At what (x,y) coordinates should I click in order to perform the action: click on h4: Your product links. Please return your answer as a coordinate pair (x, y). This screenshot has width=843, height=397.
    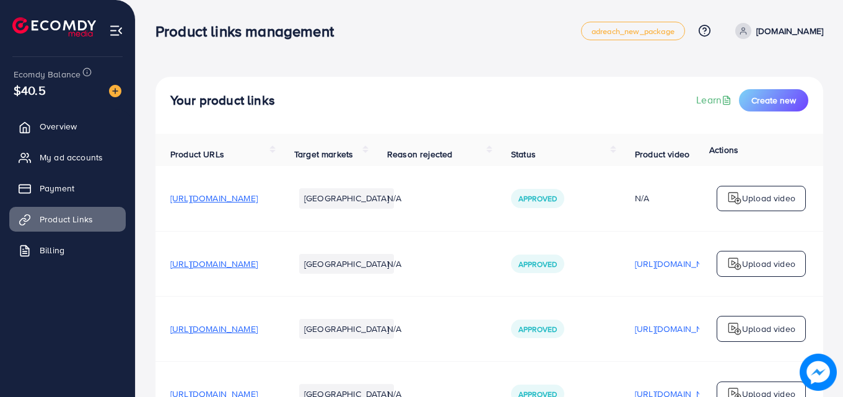
    Looking at the image, I should click on (222, 100).